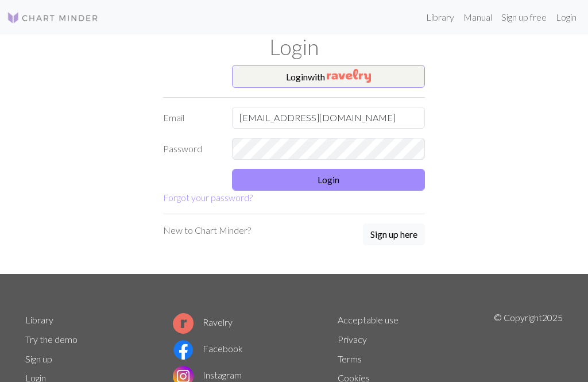 Image resolution: width=588 pixels, height=382 pixels. I want to click on a: Manual, so click(478, 17).